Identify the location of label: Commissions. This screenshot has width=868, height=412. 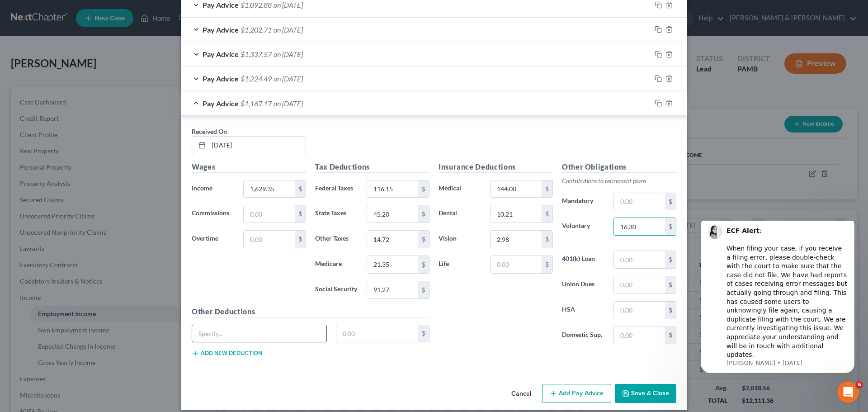
(213, 214).